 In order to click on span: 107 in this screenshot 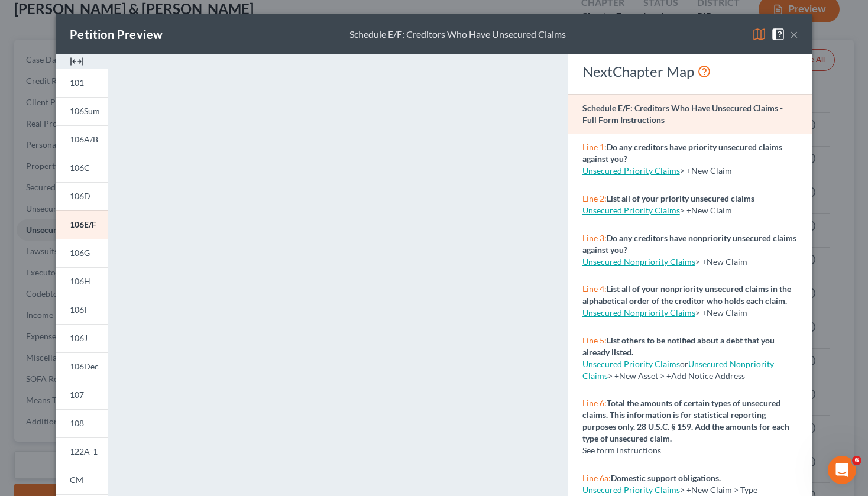, I will do `click(77, 395)`.